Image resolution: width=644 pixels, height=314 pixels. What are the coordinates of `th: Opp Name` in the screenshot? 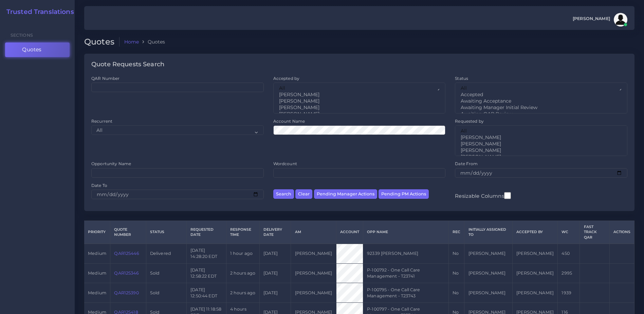 It's located at (406, 232).